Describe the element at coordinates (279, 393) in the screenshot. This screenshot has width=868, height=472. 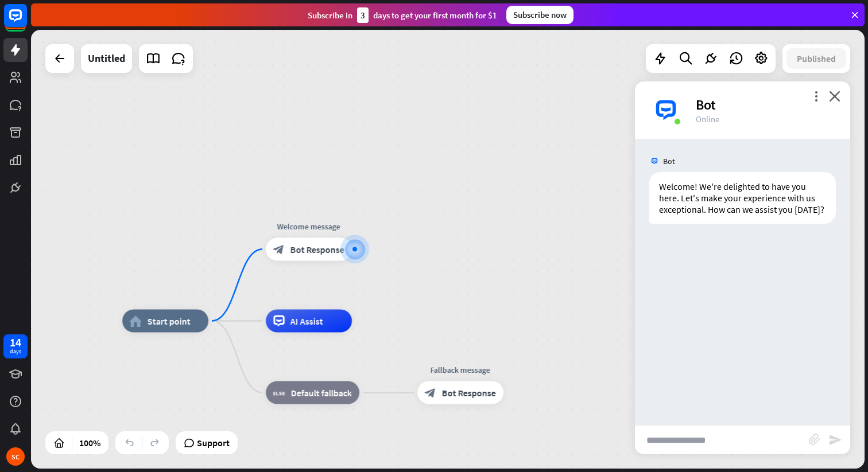
I see `i: block_fallback` at that location.